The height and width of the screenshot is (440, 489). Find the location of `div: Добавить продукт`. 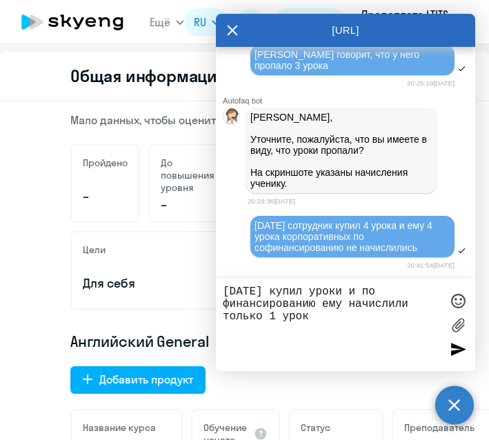

div: Добавить продукт is located at coordinates (146, 379).